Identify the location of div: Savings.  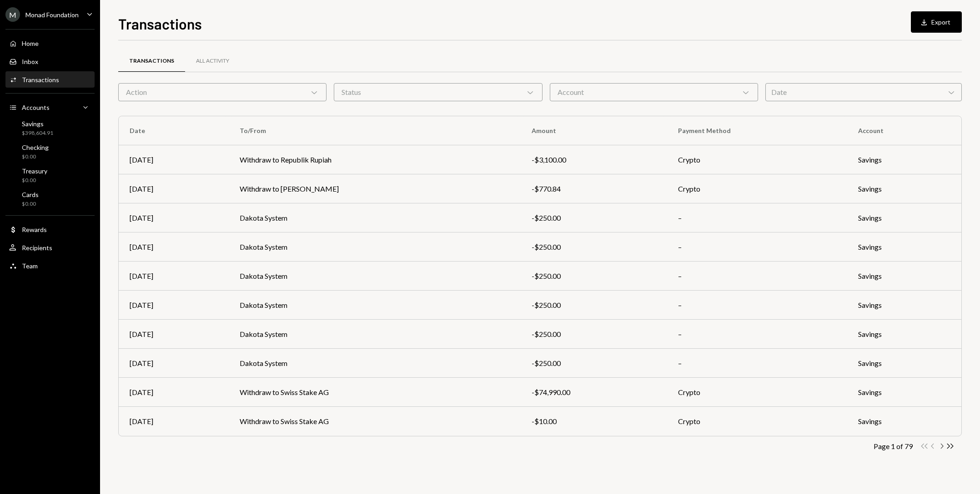
(37, 123).